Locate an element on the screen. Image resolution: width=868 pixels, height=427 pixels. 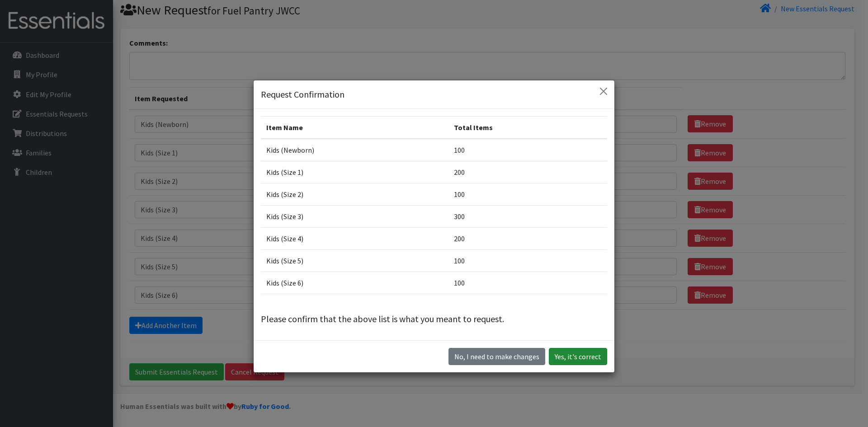
th: Total Items is located at coordinates (527, 128).